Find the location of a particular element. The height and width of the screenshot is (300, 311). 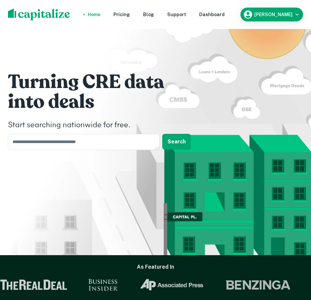

a: Pricing is located at coordinates (122, 15).